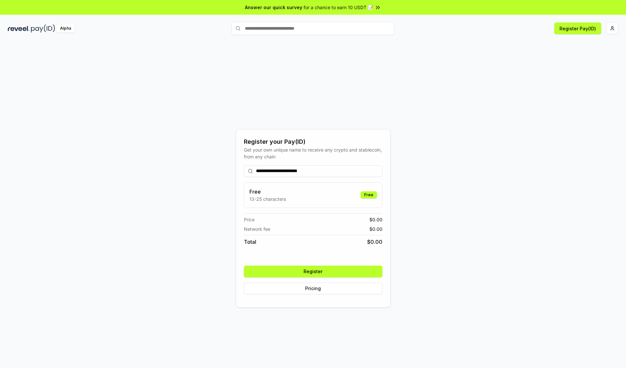  Describe the element at coordinates (313, 153) in the screenshot. I see `div: Get your own unique name to receive any crypto and stablecoin, from any chain` at that location.